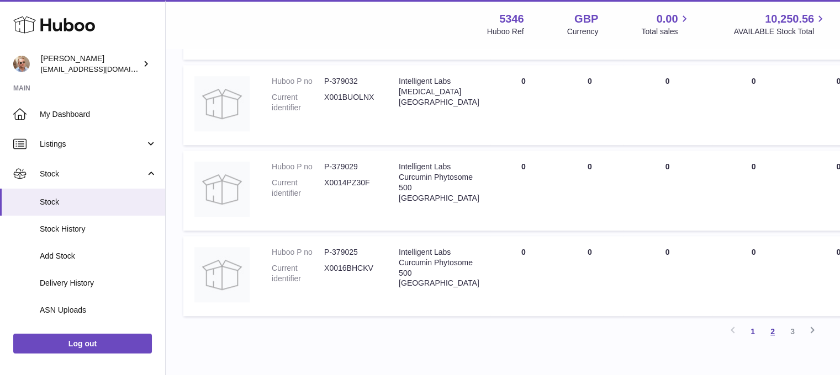  Describe the element at coordinates (792, 332) in the screenshot. I see `a: 3` at that location.